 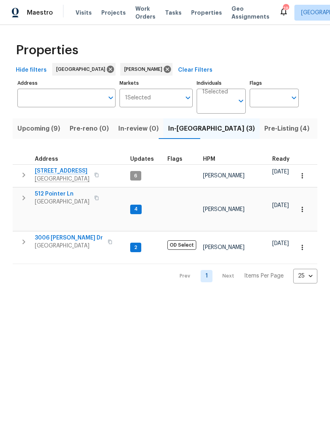 I want to click on span: Clear Filters, so click(x=195, y=70).